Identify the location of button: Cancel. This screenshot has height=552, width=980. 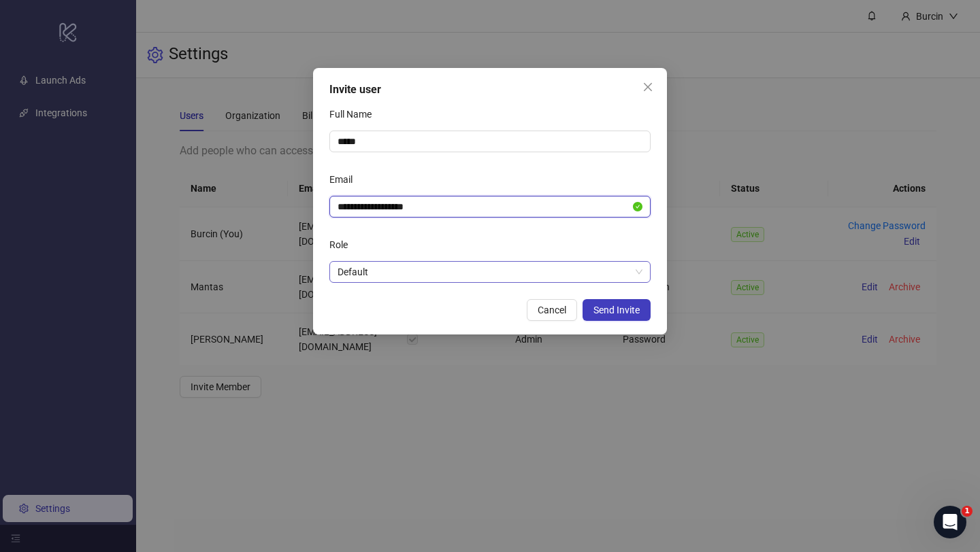
(552, 310).